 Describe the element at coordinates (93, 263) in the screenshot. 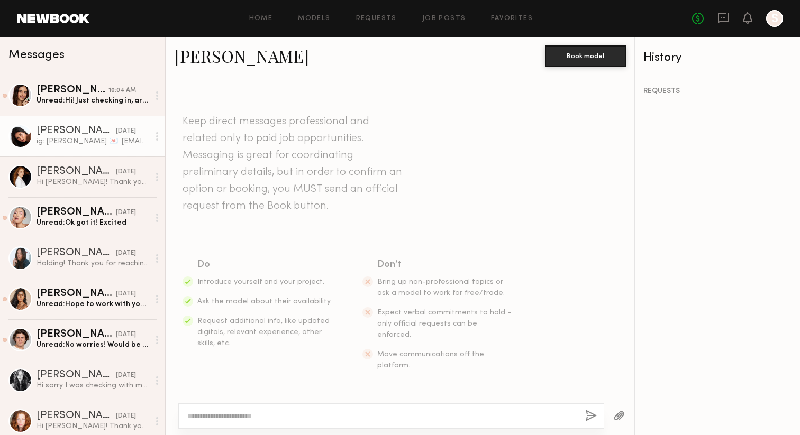

I see `div: Holding! Thank you for reaching out.` at that location.